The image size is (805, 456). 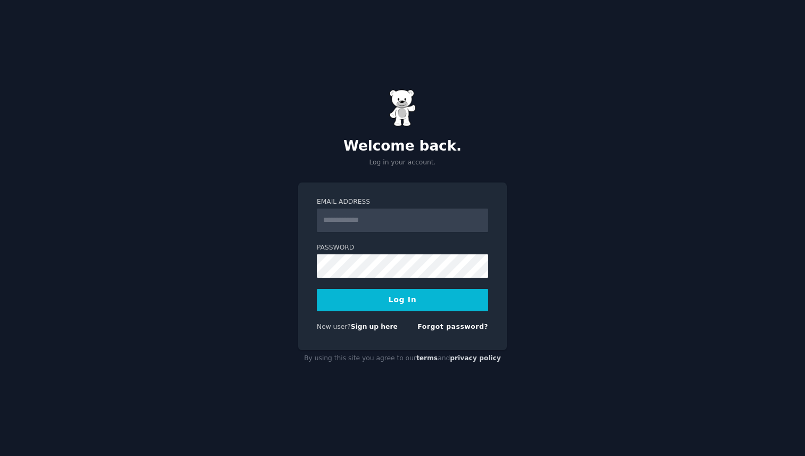 What do you see at coordinates (334, 327) in the screenshot?
I see `span: New user?` at bounding box center [334, 327].